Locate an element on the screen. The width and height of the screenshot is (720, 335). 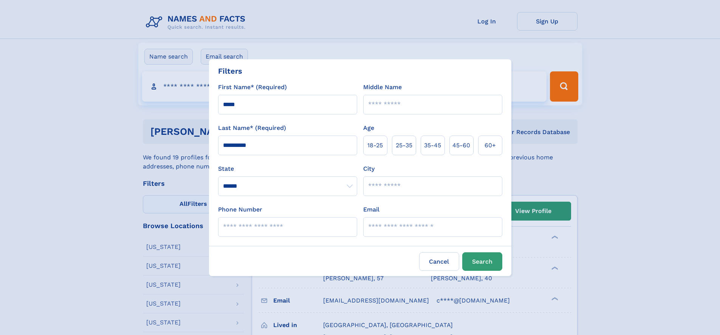
label: Middle Name is located at coordinates (382, 87).